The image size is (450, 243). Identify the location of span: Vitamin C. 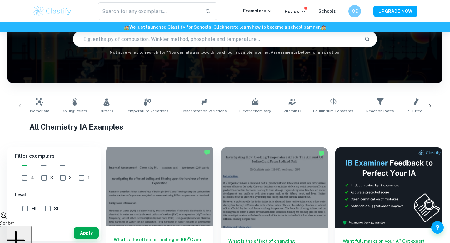
(292, 111).